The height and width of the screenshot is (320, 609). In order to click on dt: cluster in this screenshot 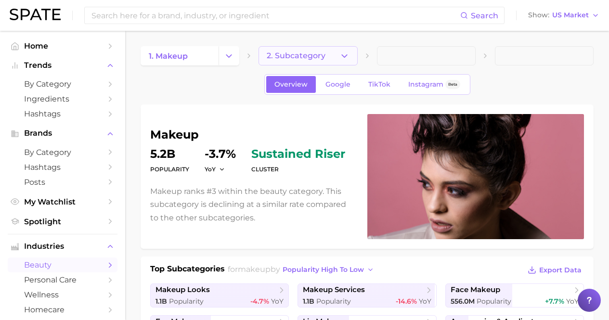, I will do `click(298, 169)`.